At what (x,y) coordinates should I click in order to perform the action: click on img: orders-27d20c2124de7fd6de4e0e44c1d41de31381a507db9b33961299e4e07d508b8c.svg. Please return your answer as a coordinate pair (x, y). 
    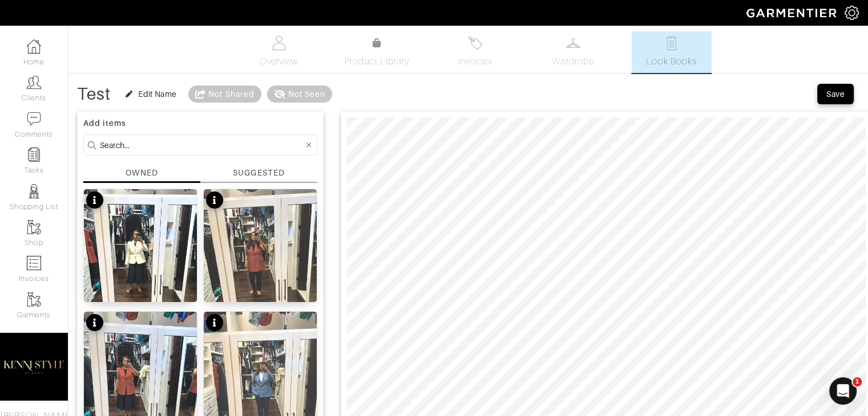
    Looking at the image, I should click on (475, 43).